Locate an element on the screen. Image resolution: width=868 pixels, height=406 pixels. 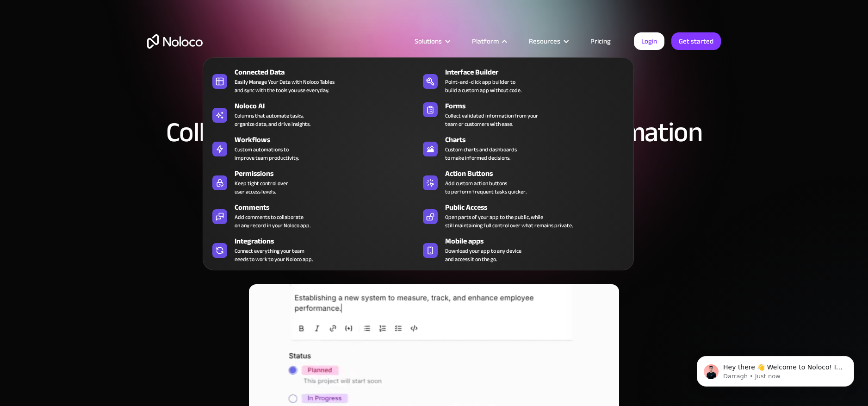
a: Pricing is located at coordinates (601, 41).